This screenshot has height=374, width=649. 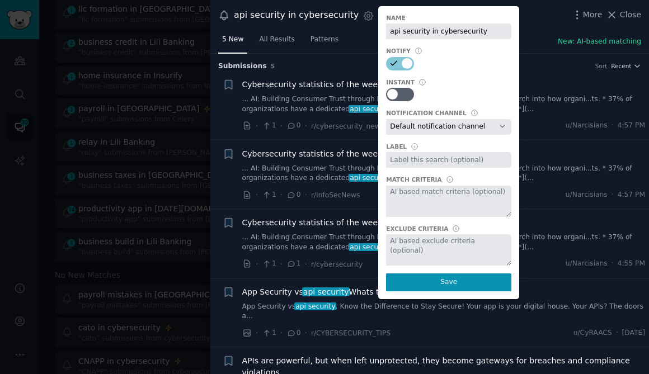 What do you see at coordinates (339, 292) in the screenshot?
I see `span: App Security vs Whats the Difference?` at bounding box center [339, 292].